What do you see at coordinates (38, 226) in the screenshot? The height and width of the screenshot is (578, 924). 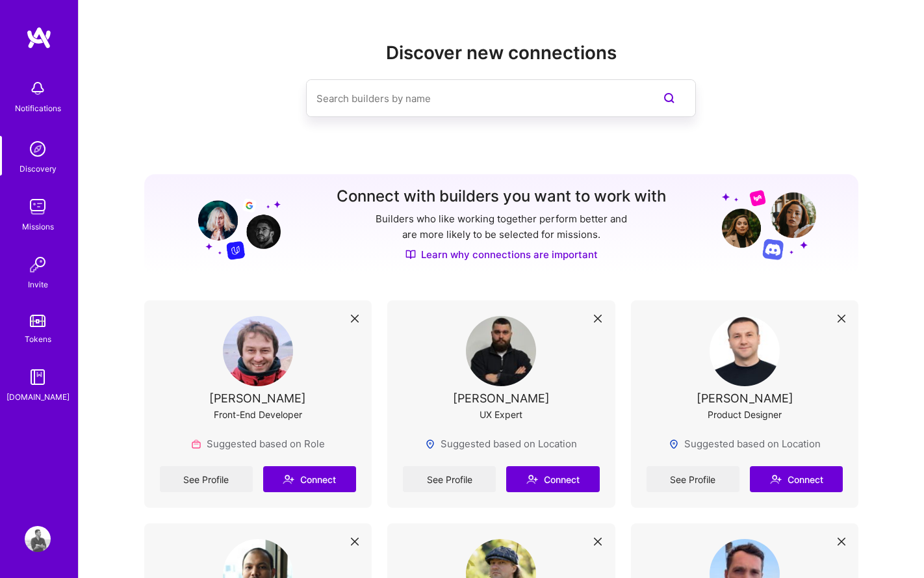 I see `div: Missions` at bounding box center [38, 226].